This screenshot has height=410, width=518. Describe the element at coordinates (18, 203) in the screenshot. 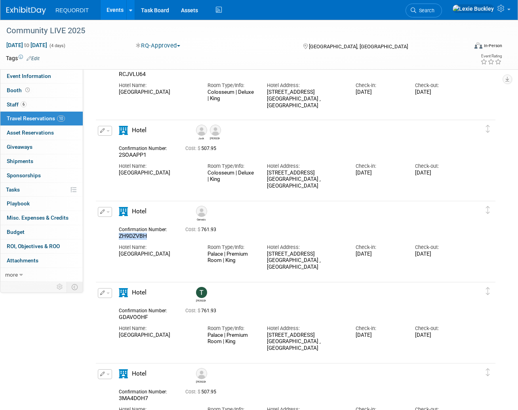

I see `span: Playbook` at that location.